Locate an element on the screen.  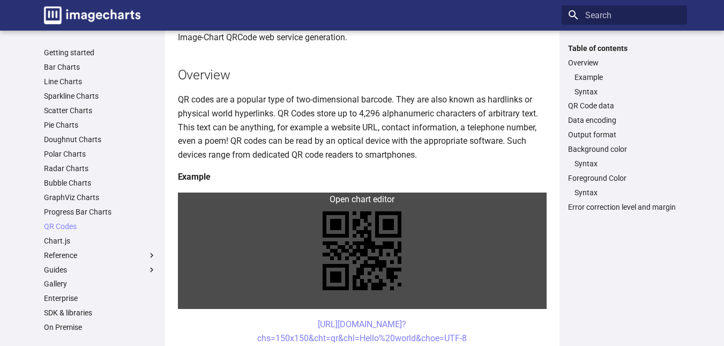
p: This section describes how to create a QR Code on the fly with a URL GET request using the Image-... is located at coordinates (362, 30).